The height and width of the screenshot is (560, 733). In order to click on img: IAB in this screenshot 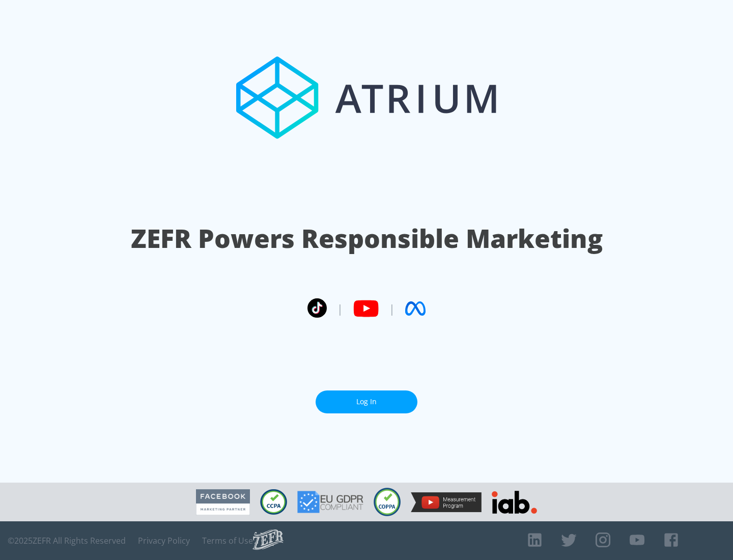, I will do `click(514, 502)`.